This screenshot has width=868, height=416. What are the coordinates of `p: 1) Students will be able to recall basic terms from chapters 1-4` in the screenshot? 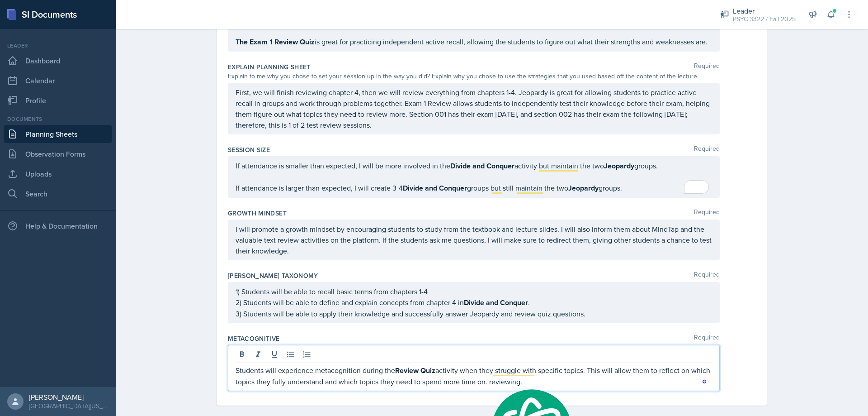 It's located at (473, 291).